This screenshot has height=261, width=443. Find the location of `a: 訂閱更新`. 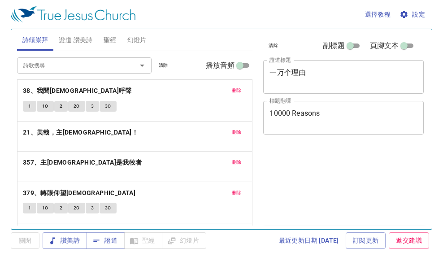

a: 訂閱更新 is located at coordinates (365, 240).